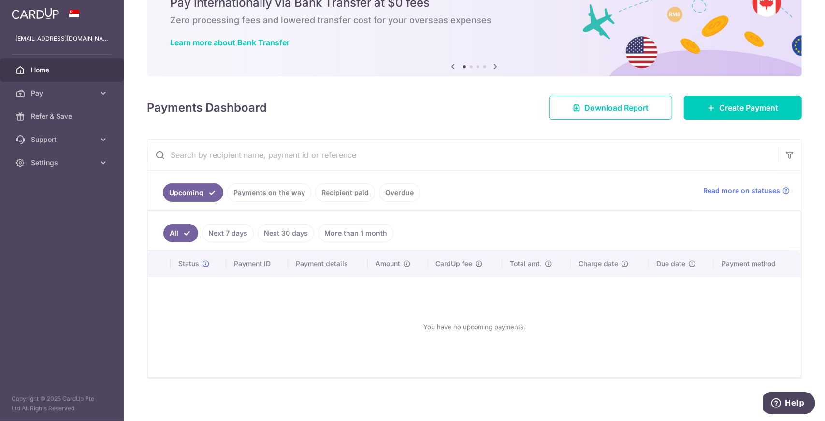  I want to click on a: Create Payment, so click(742, 108).